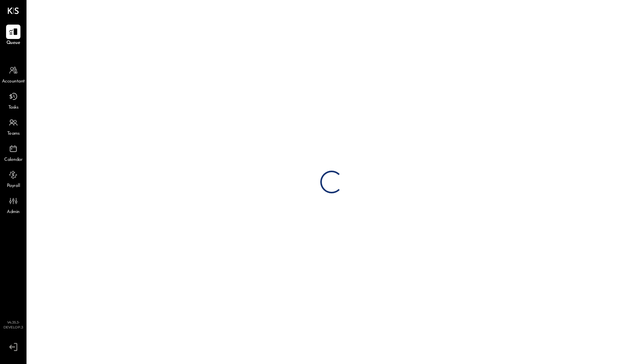 The height and width of the screenshot is (364, 636). Describe the element at coordinates (13, 153) in the screenshot. I see `a: Calendar` at that location.